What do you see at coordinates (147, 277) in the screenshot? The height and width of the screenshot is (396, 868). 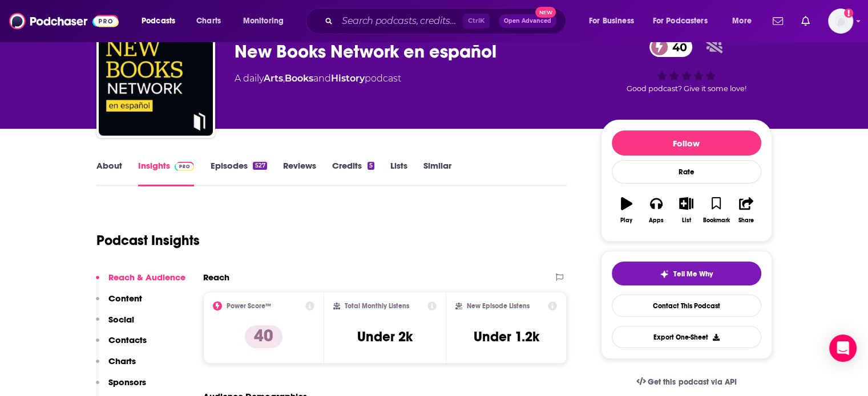 I see `p: Reach & Audience` at bounding box center [147, 277].